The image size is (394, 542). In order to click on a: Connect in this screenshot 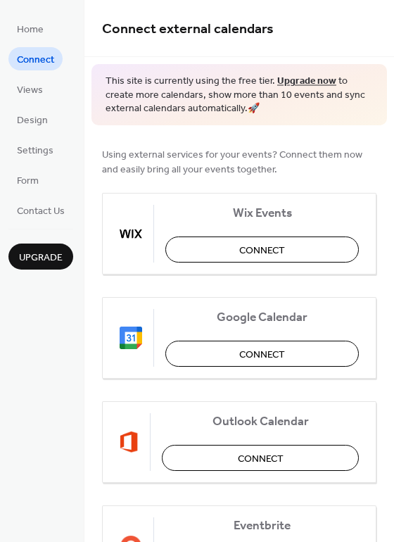, I will do `click(35, 58)`.